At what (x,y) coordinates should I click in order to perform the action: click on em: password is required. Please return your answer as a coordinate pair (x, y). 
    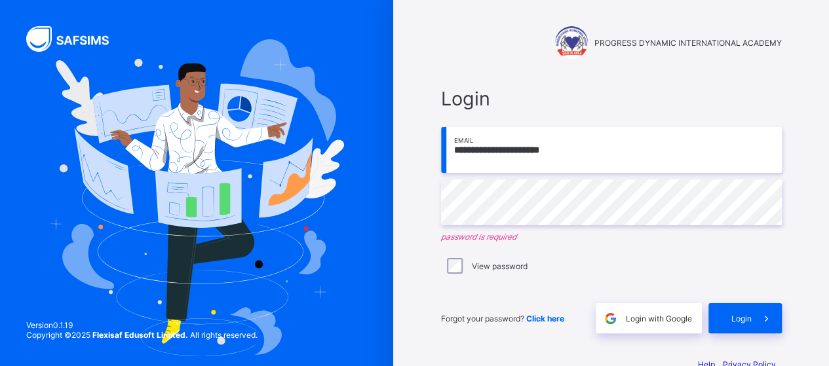
    Looking at the image, I should click on (611, 237).